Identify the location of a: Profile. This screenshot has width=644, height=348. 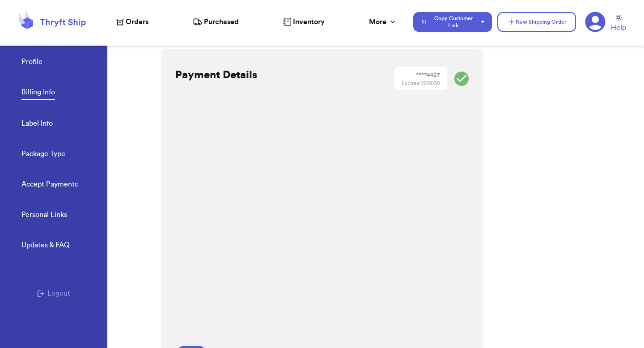
(32, 63).